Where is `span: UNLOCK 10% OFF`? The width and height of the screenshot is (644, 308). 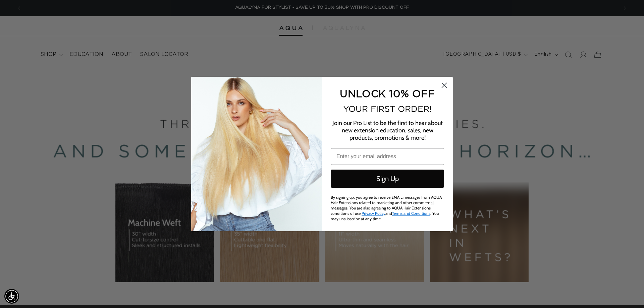 span: UNLOCK 10% OFF is located at coordinates (387, 93).